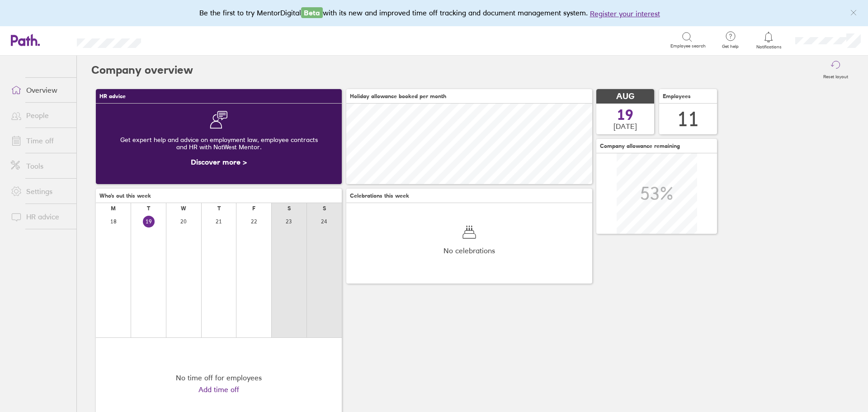  I want to click on span: Company allowance remaining, so click(640, 146).